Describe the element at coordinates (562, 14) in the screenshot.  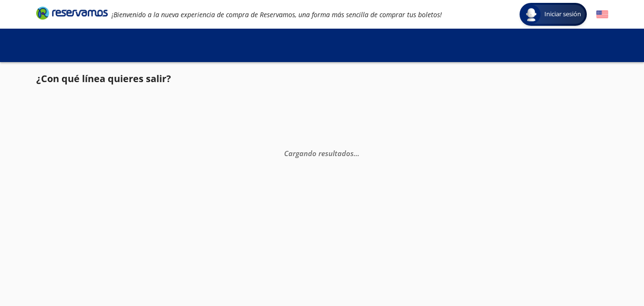
I see `span: Iniciar sesión` at that location.